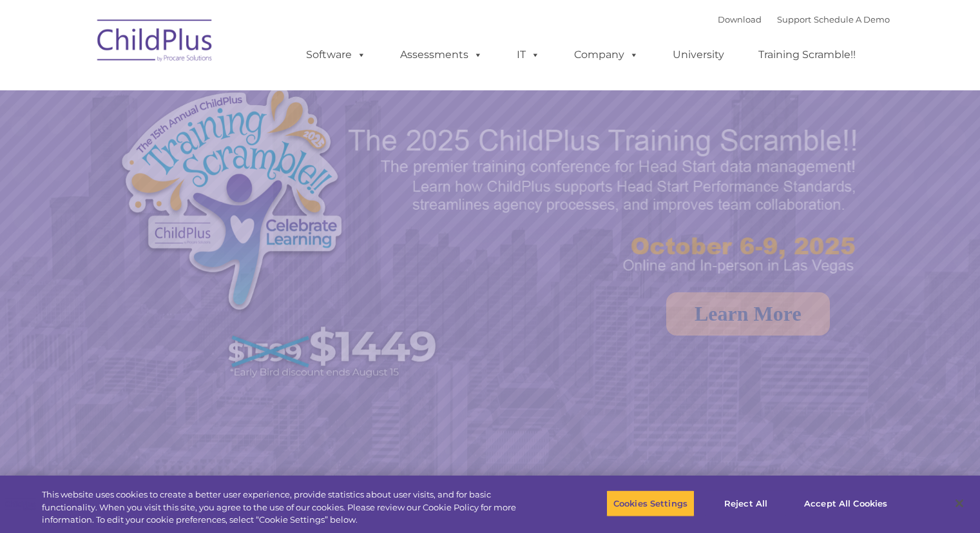  Describe the element at coordinates (794, 19) in the screenshot. I see `a: Support` at that location.